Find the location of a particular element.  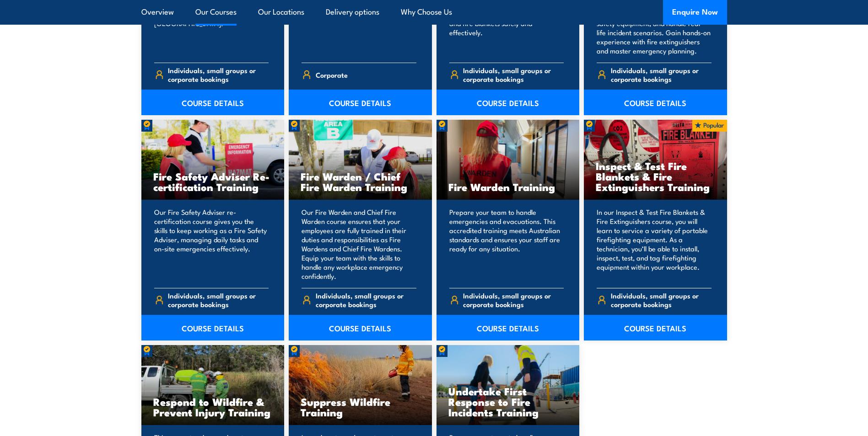

h3: Fire Safety Adviser Re-certification Training is located at coordinates (213, 182).